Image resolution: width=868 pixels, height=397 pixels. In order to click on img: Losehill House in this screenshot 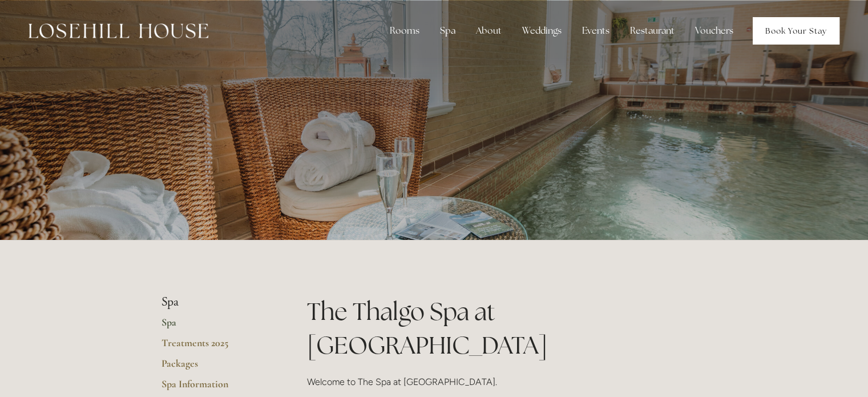, I will do `click(118, 31)`.